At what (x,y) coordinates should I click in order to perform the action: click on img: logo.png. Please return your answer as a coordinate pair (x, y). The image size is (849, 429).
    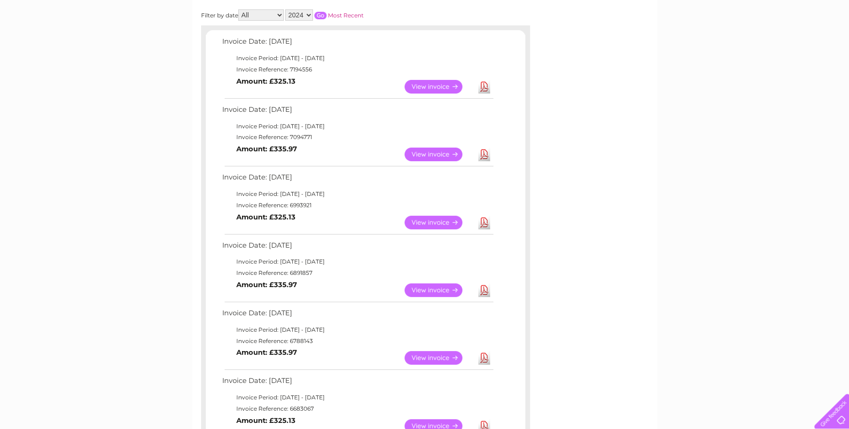
    Looking at the image, I should click on (54, 39).